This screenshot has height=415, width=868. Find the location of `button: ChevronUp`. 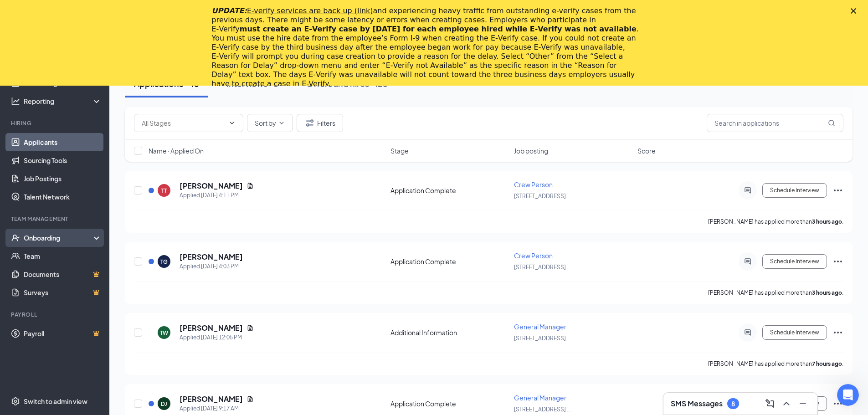

button: ChevronUp is located at coordinates (786, 404).